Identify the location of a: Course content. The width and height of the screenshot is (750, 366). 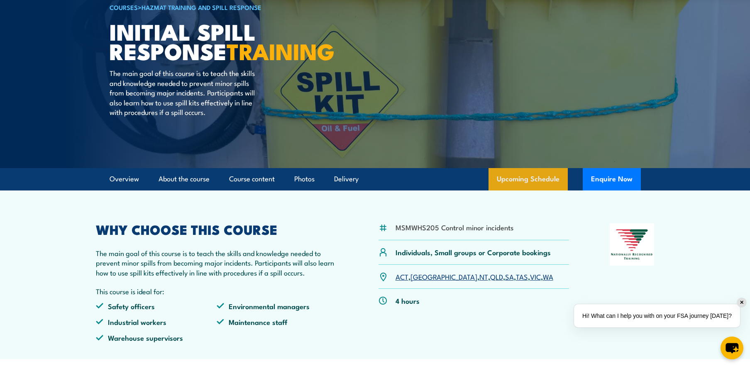
(252, 179).